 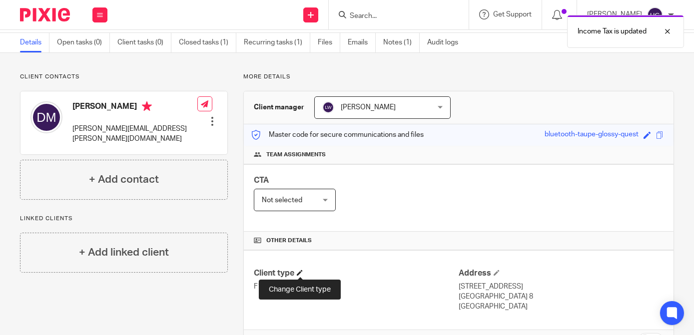 I want to click on a: Files, so click(x=329, y=42).